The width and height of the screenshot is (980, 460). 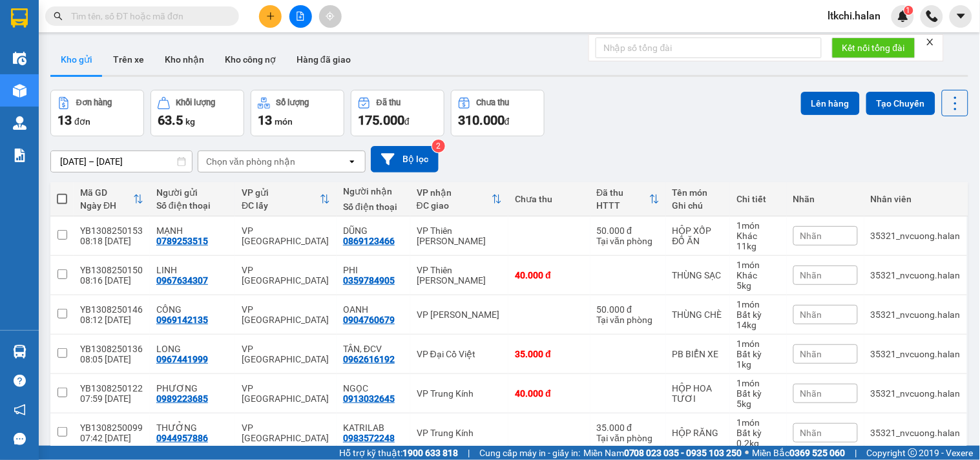 What do you see at coordinates (182, 398) in the screenshot?
I see `div: 0989223685` at bounding box center [182, 398].